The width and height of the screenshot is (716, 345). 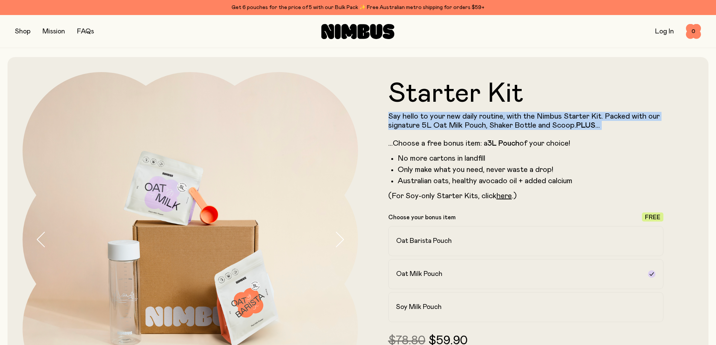 I want to click on a: FAQs, so click(x=85, y=32).